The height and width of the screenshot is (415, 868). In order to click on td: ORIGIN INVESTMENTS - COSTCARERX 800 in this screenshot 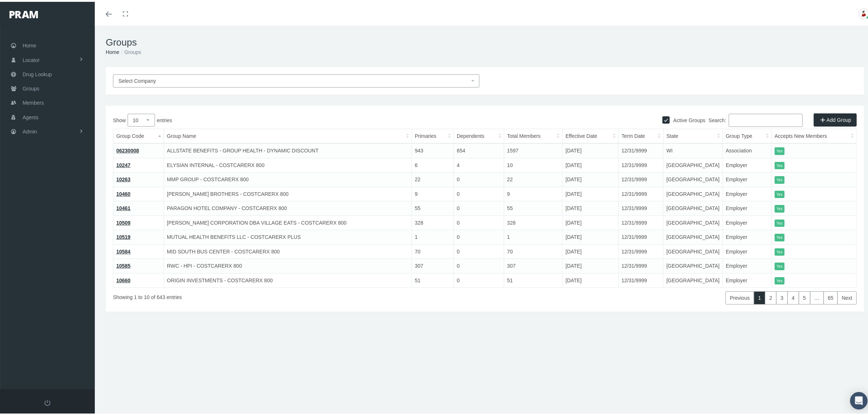, I will do `click(288, 279)`.